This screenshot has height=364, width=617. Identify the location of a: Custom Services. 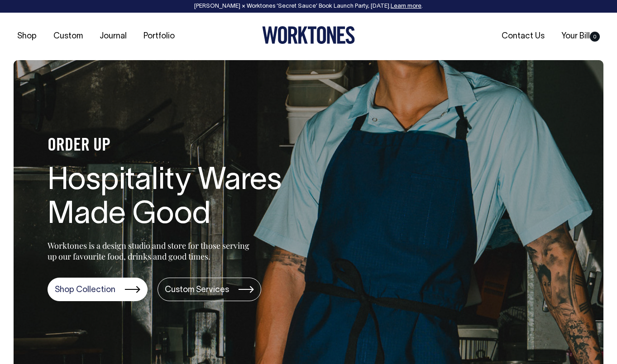
(209, 290).